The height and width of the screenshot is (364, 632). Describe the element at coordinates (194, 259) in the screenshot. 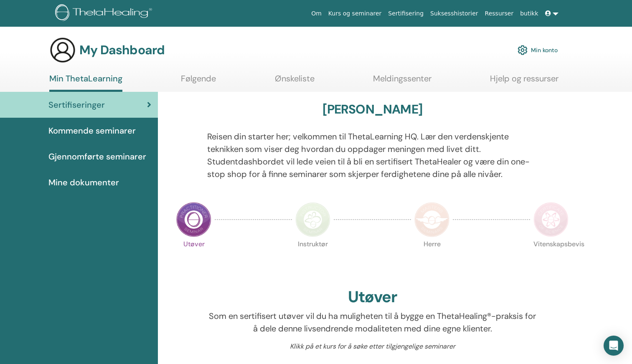

I see `p: Utøver` at that location.